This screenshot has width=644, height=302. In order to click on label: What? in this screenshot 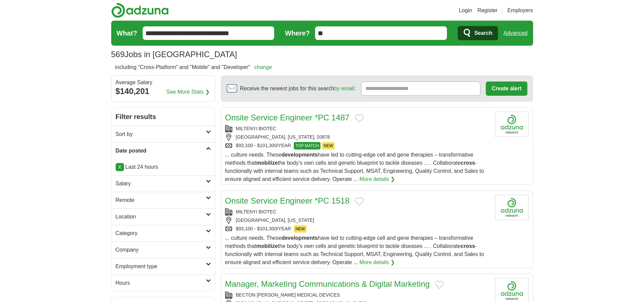, I will do `click(127, 33)`.